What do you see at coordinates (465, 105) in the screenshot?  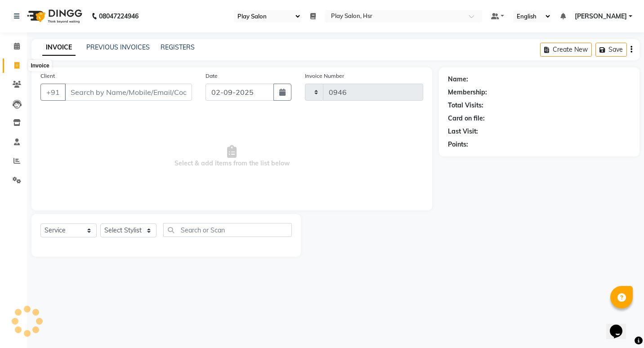 I see `div: Total Visits:` at bounding box center [465, 105].